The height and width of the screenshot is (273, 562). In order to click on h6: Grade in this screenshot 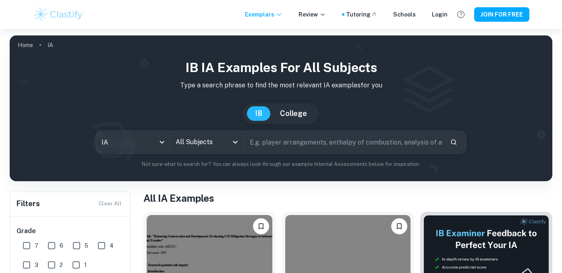, I will do `click(70, 231)`.